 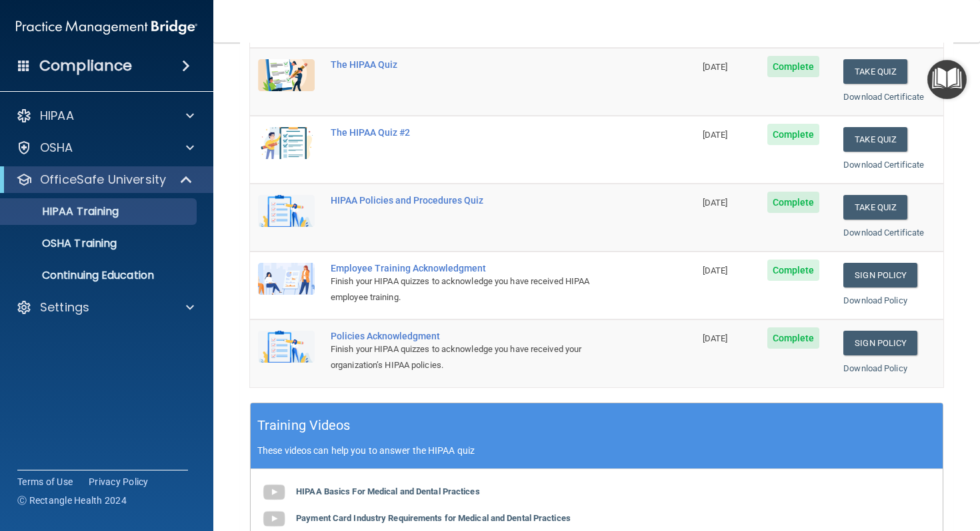 I want to click on h4: Compliance, so click(x=86, y=66).